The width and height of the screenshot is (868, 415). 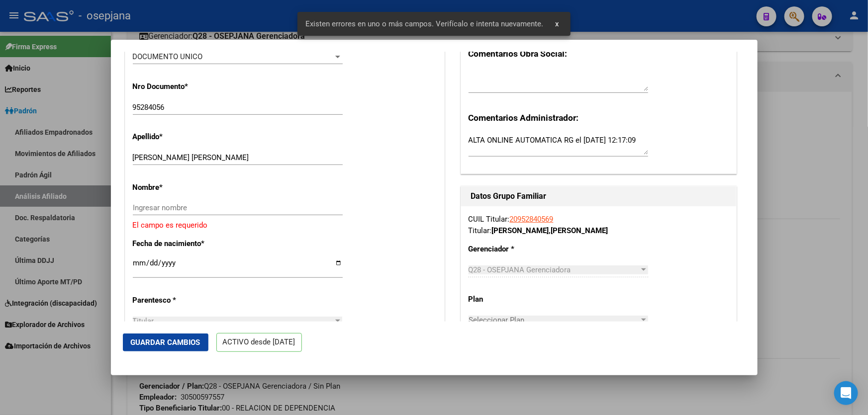 I want to click on h1: Datos Grupo Familiar, so click(x=598, y=197).